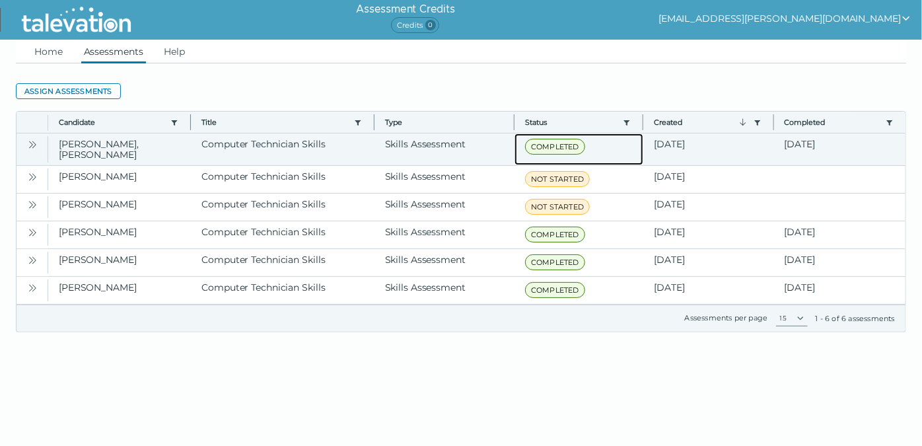  I want to click on button: Candidate, so click(112, 122).